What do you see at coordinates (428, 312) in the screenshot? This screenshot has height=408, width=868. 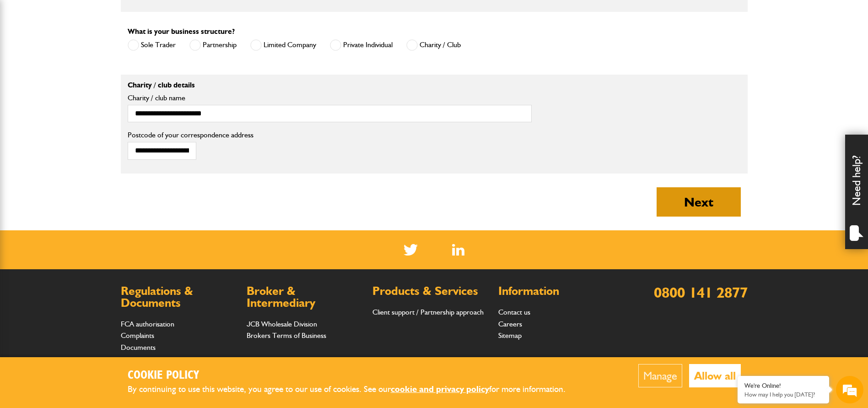 I see `a: Client support / Partnership approach` at bounding box center [428, 312].